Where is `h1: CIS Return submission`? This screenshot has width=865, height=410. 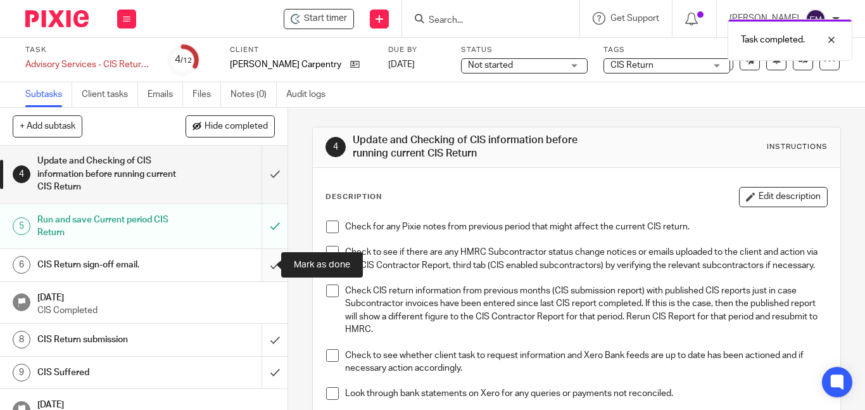
h1: CIS Return submission is located at coordinates (108, 339).